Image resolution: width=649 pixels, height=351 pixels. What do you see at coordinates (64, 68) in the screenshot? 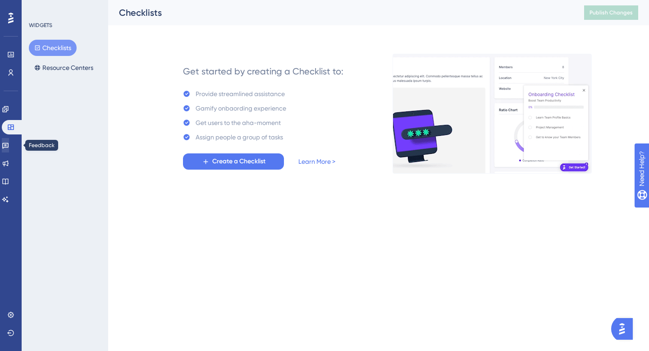
I see `button: Resource Centers` at bounding box center [64, 68].